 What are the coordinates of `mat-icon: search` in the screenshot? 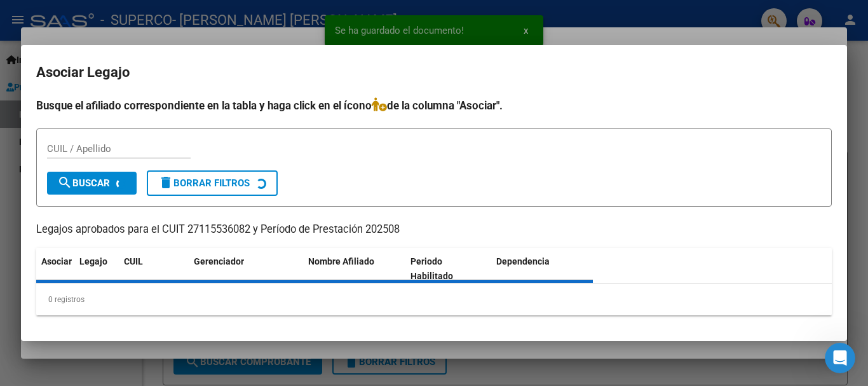 It's located at (65, 183).